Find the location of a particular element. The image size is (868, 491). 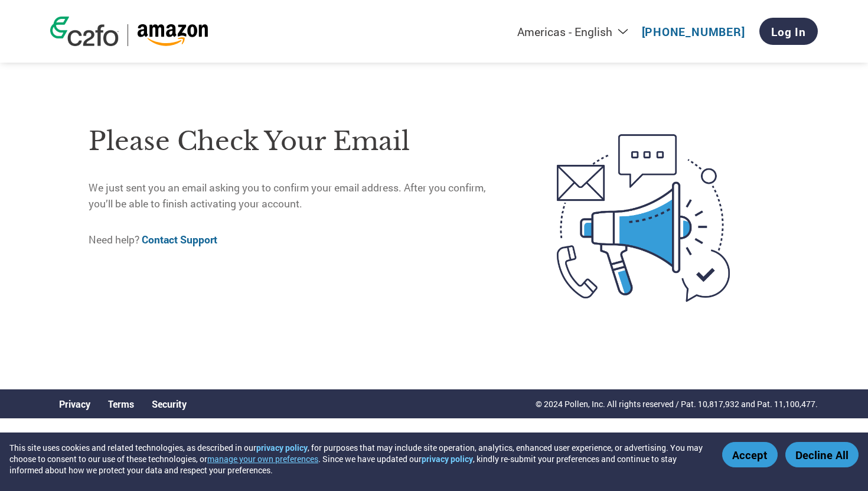

a: Privacy is located at coordinates (75, 403).